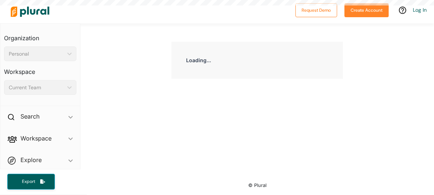 The height and width of the screenshot is (195, 434). I want to click on small: © Plural, so click(257, 185).